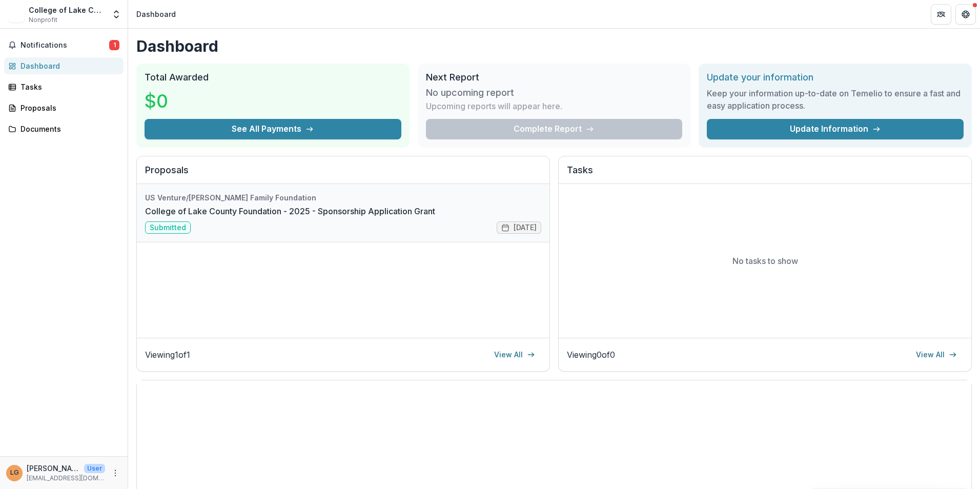 Image resolution: width=980 pixels, height=489 pixels. I want to click on p: User, so click(94, 468).